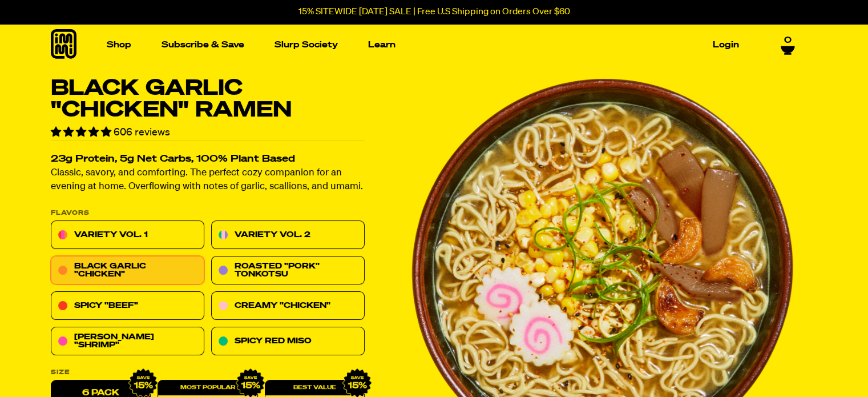  I want to click on p: Flavors, so click(208, 213).